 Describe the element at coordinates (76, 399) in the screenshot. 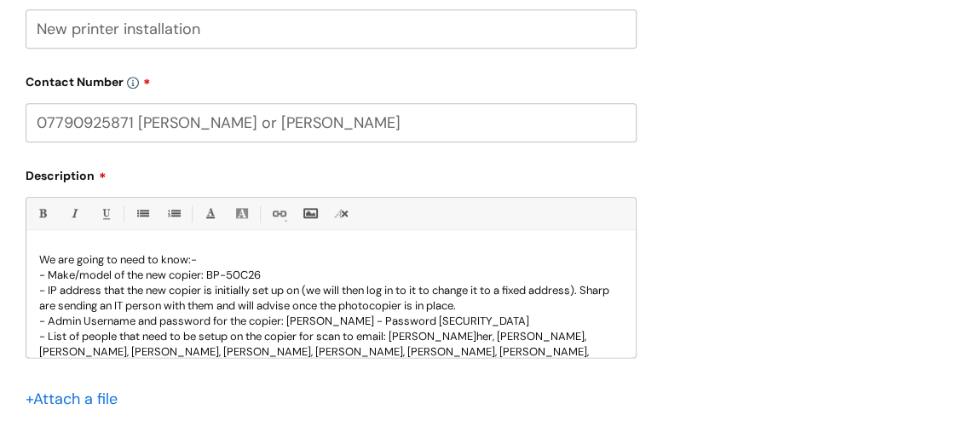

I see `div: Attach a file` at that location.